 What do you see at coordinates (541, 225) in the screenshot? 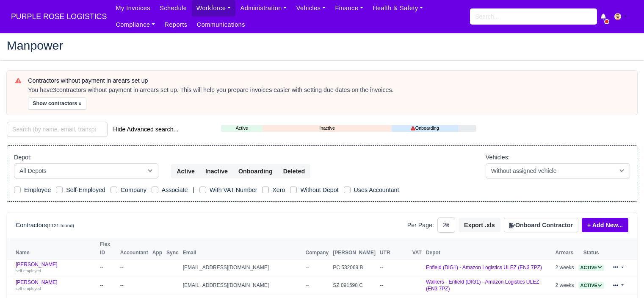
I see `button: Onboard Contractor` at bounding box center [541, 225].